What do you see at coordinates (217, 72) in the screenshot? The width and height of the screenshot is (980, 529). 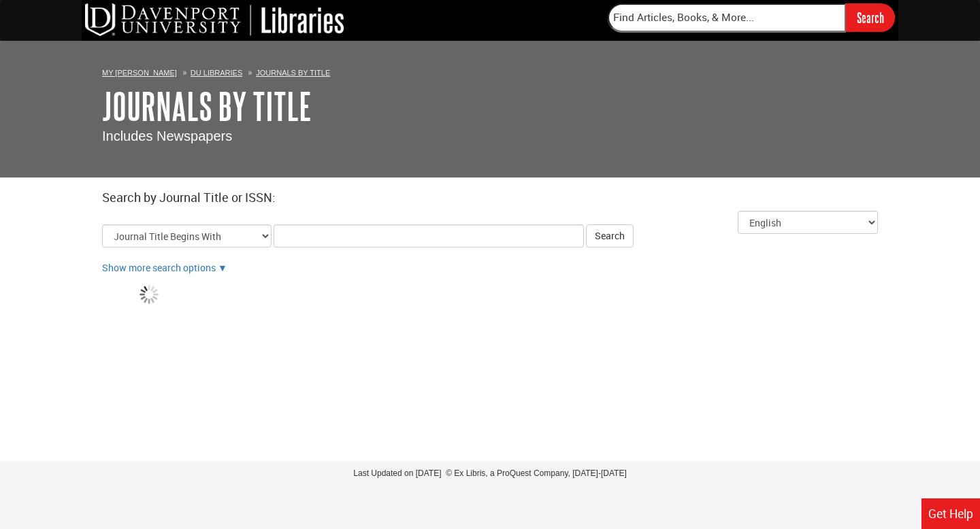 I see `a: DU Libraries` at bounding box center [217, 72].